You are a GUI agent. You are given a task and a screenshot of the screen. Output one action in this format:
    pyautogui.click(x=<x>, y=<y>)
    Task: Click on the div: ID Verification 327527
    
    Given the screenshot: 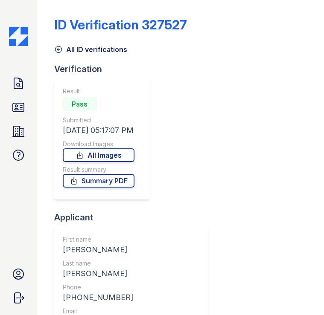 What is the action you would take?
    pyautogui.click(x=120, y=25)
    